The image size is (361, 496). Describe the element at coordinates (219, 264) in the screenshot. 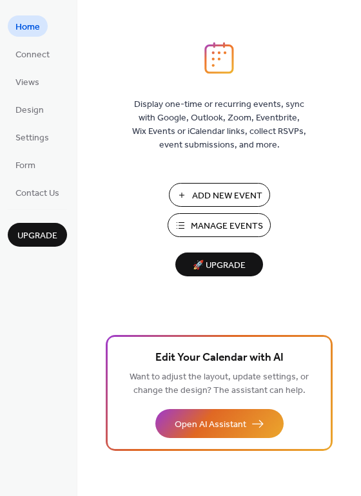

I see `button: 🚀 Upgrade` at that location.